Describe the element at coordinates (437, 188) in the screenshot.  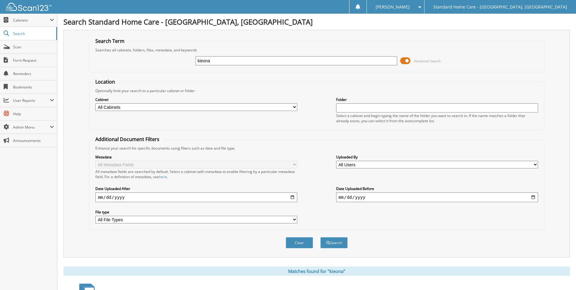
I see `label: Date Uploaded Before` at that location.